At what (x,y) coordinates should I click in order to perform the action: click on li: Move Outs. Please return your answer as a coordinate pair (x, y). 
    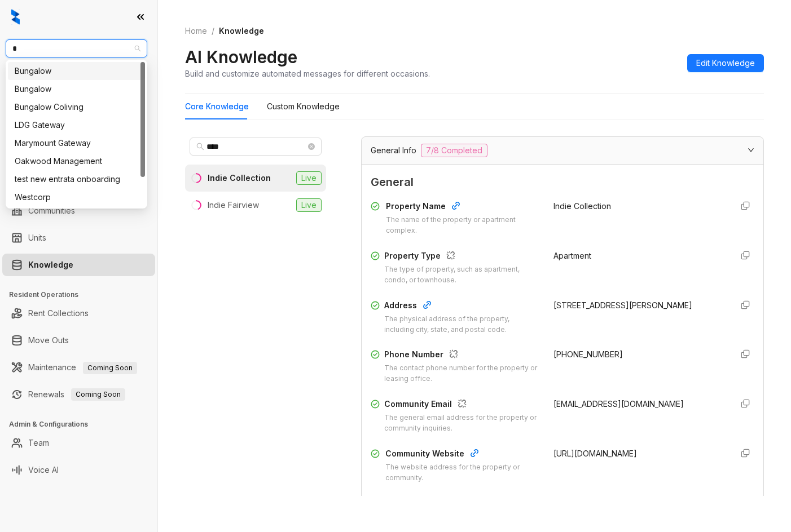
    Looking at the image, I should click on (79, 341).